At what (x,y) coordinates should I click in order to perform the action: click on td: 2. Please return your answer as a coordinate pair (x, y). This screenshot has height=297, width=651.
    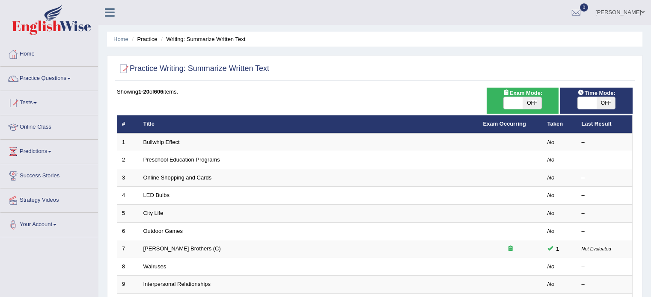
    Looking at the image, I should click on (128, 160).